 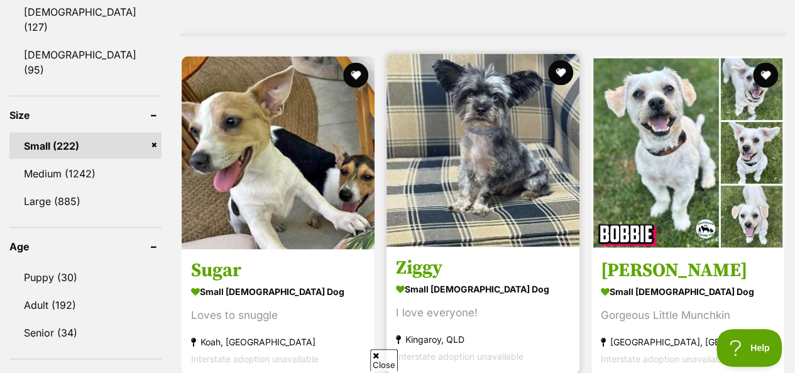 I want to click on strong: Kingaroy, QLD, so click(x=483, y=339).